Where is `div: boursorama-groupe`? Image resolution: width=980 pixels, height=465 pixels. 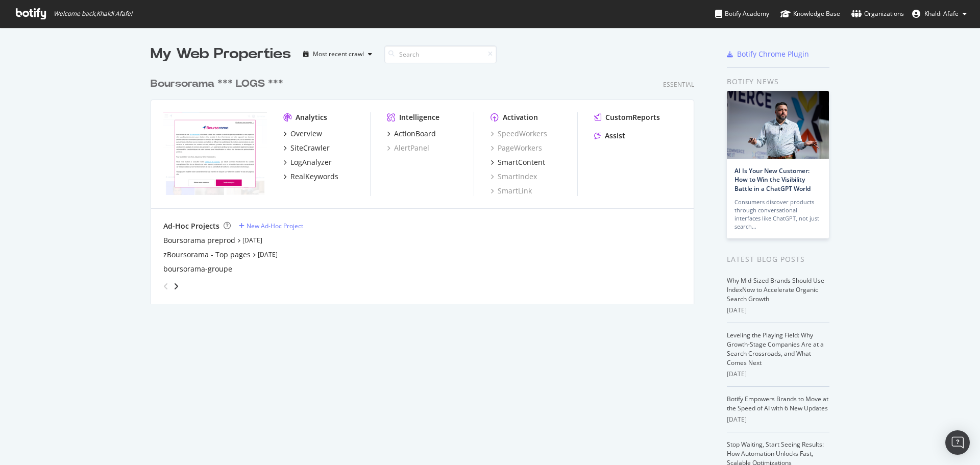 div: boursorama-groupe is located at coordinates (198, 269).